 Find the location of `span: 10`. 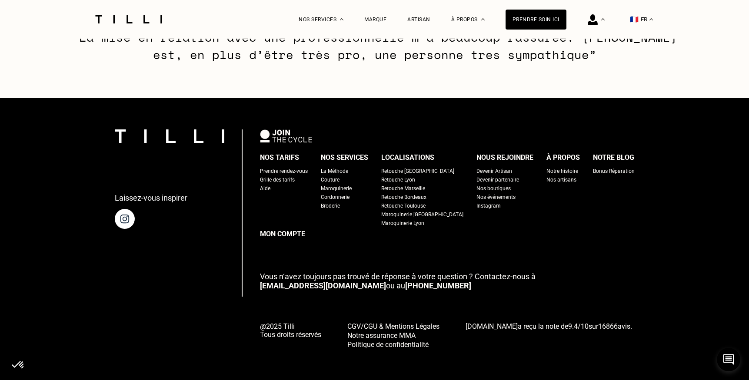

span: 10 is located at coordinates (584, 326).